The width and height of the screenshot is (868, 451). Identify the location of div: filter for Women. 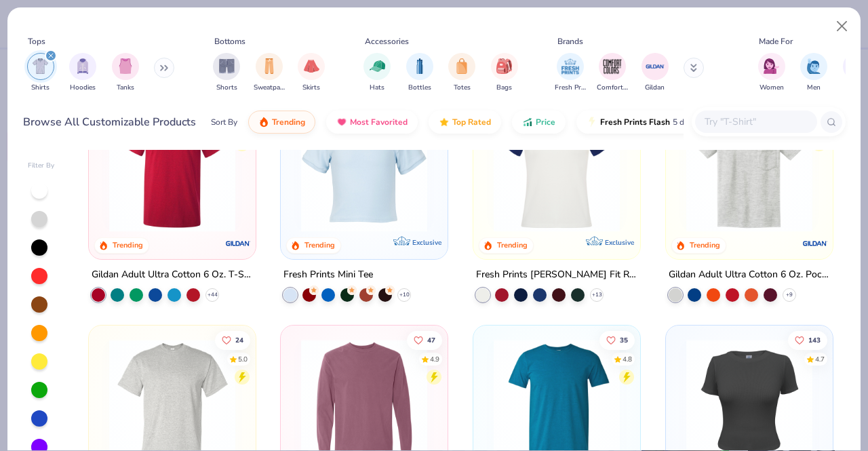
(772, 73).